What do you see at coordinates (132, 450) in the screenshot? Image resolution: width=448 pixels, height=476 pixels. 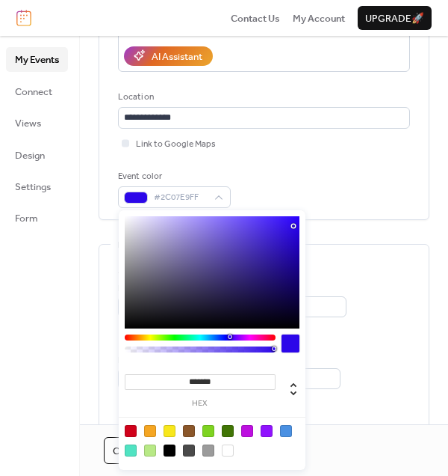 I see `button: Cancel` at bounding box center [132, 450].